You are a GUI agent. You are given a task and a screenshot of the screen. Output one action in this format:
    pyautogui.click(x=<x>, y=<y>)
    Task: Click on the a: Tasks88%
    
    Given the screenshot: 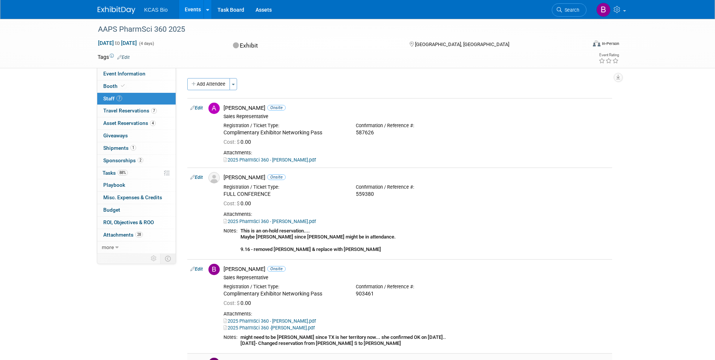 What is the action you would take?
    pyautogui.click(x=136, y=173)
    